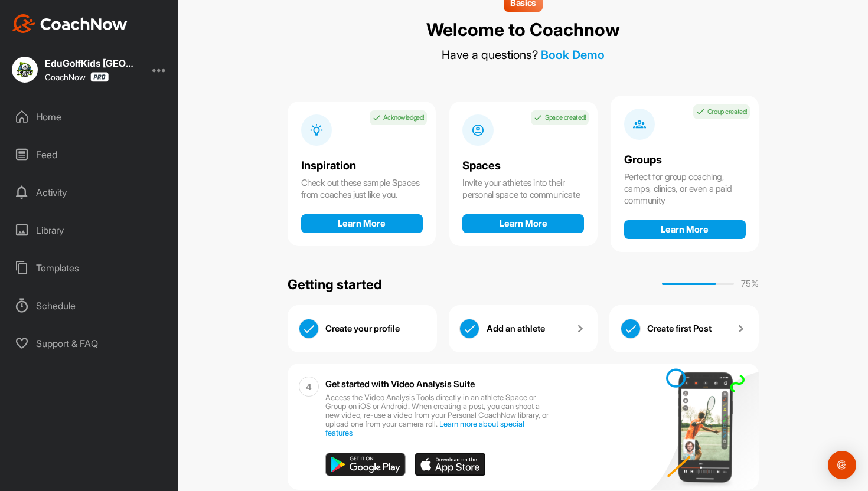 The height and width of the screenshot is (491, 868). What do you see at coordinates (90, 306) in the screenshot?
I see `div: Schedule` at bounding box center [90, 306].